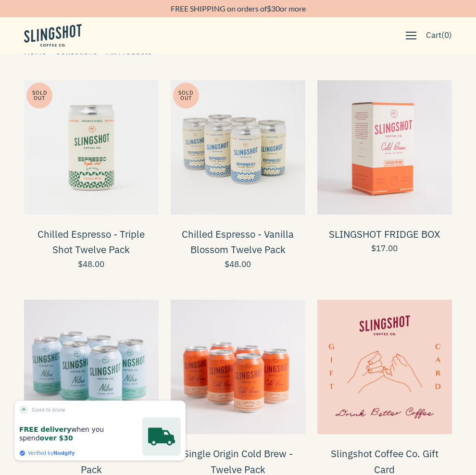 This screenshot has height=475, width=476. What do you see at coordinates (186, 96) in the screenshot?
I see `span: Sold Out` at bounding box center [186, 96].